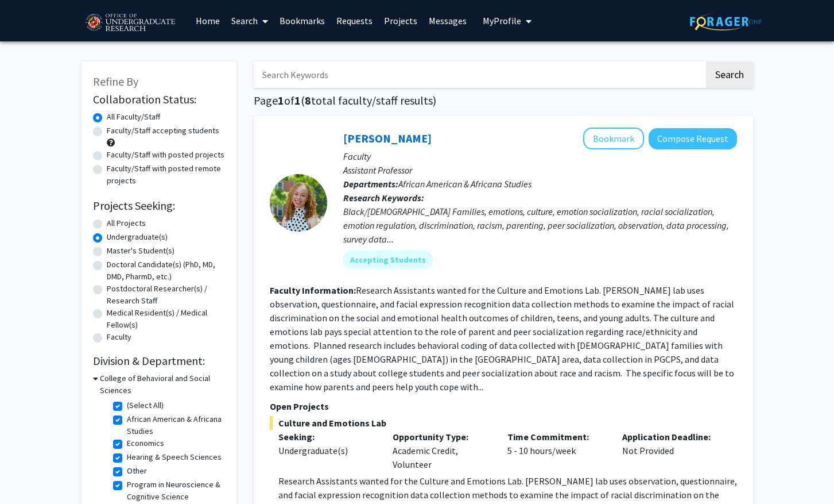 This screenshot has height=504, width=834. Describe the element at coordinates (371, 183) in the screenshot. I see `b: Departments:` at that location.